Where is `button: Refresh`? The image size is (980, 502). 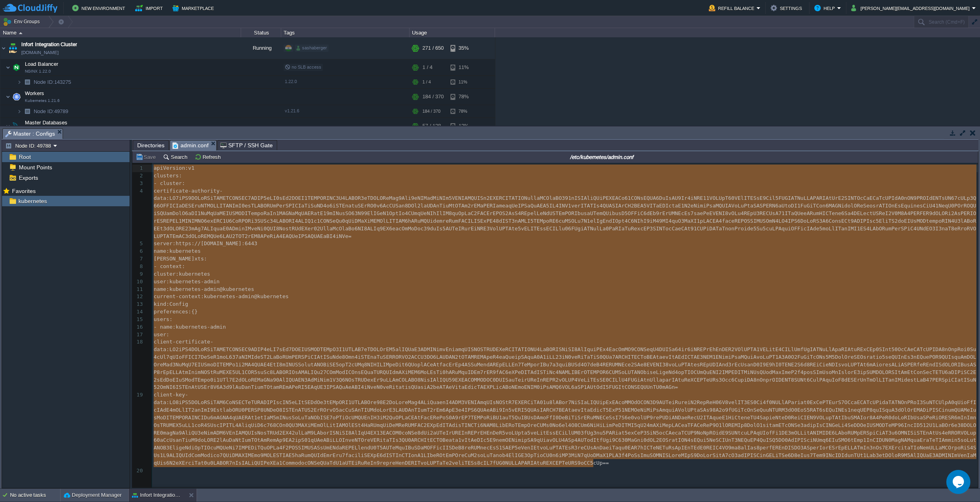
button: Refresh is located at coordinates (209, 157).